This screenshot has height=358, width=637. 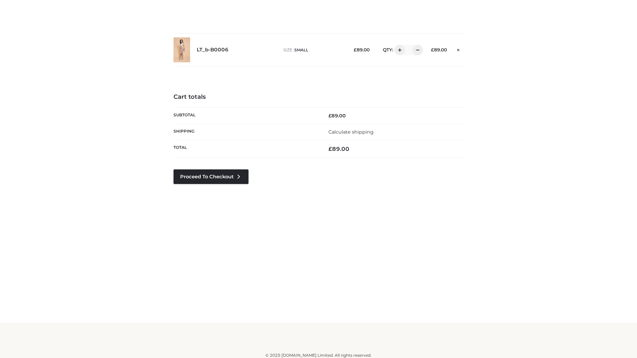 What do you see at coordinates (399, 50) in the screenshot?
I see `div: QTY:` at bounding box center [399, 50].